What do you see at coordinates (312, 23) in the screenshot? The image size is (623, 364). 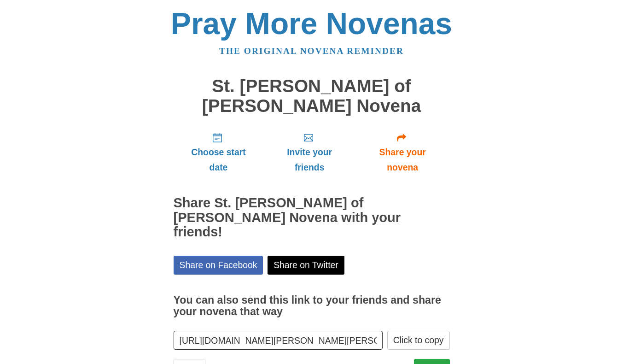 I see `a: Pray More Novenas` at bounding box center [312, 23].